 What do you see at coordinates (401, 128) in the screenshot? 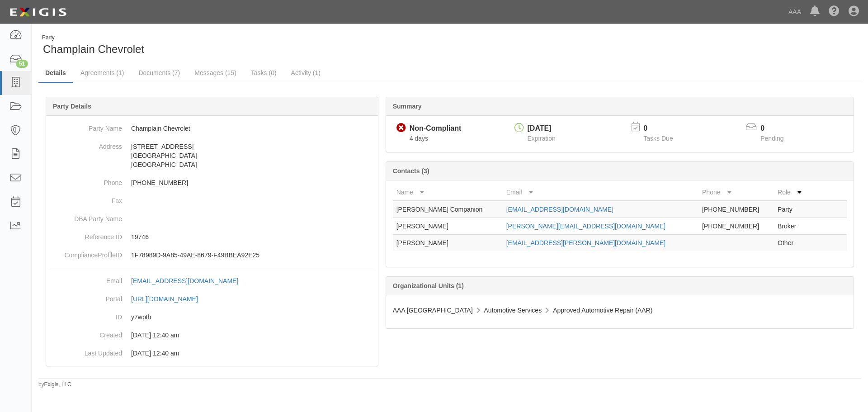
I see `i: Non-Compliant` at bounding box center [401, 128].